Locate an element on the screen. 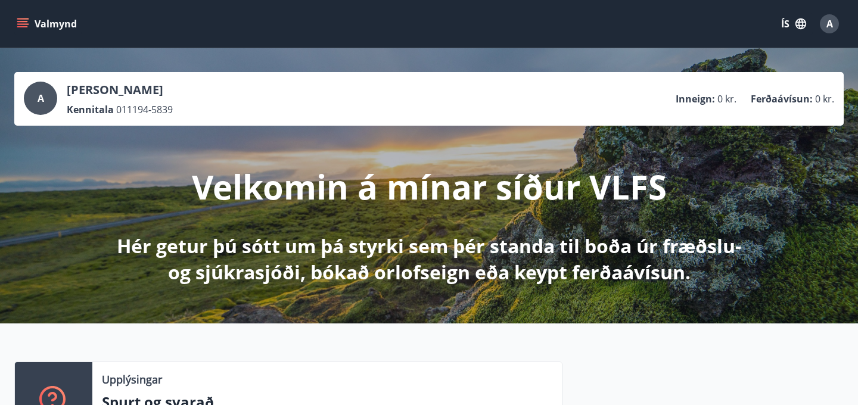 The width and height of the screenshot is (858, 405). button: ÍS is located at coordinates (793, 24).